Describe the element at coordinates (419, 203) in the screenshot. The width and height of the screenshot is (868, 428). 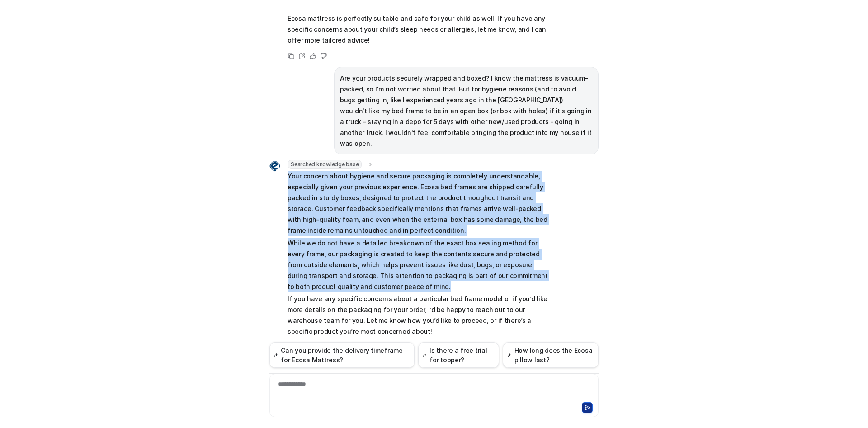
I see `p: Your concern about hygiene and secure packaging is completely understandable, especially given yo...` at that location.